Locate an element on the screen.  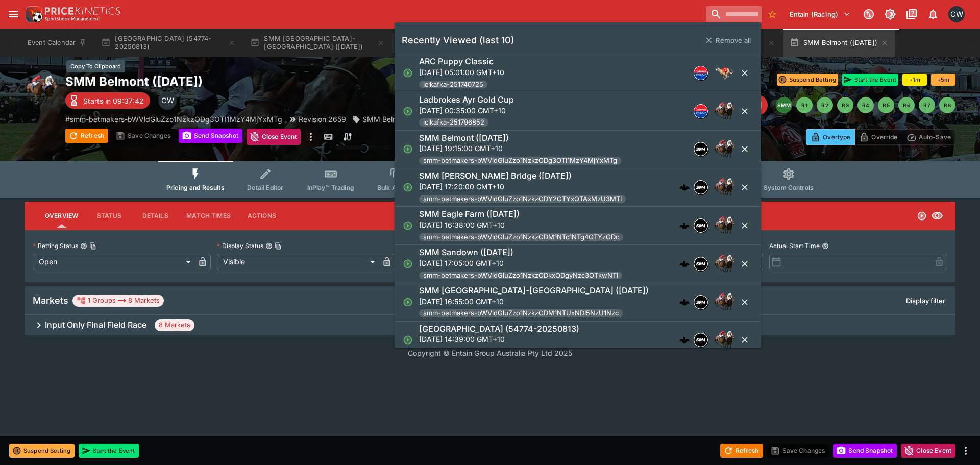
span: 8 Markets is located at coordinates (175, 325).